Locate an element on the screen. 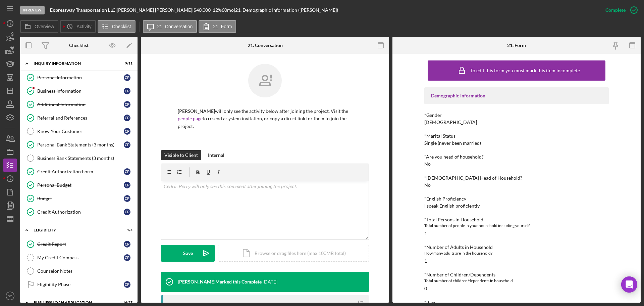 This screenshot has height=306, width=644. button: SO is located at coordinates (10, 296).